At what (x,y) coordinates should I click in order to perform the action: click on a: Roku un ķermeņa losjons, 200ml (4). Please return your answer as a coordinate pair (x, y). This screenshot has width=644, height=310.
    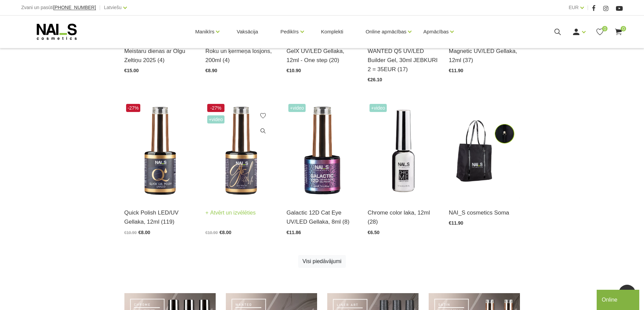
    Looking at the image, I should click on (241, 56).